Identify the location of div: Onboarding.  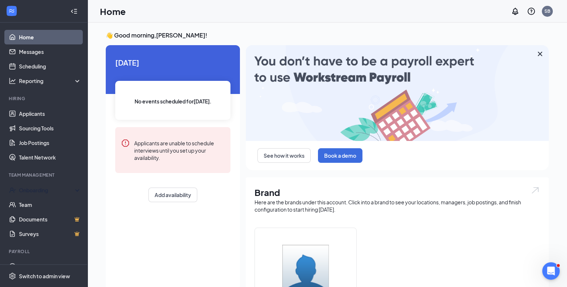
(47, 190).